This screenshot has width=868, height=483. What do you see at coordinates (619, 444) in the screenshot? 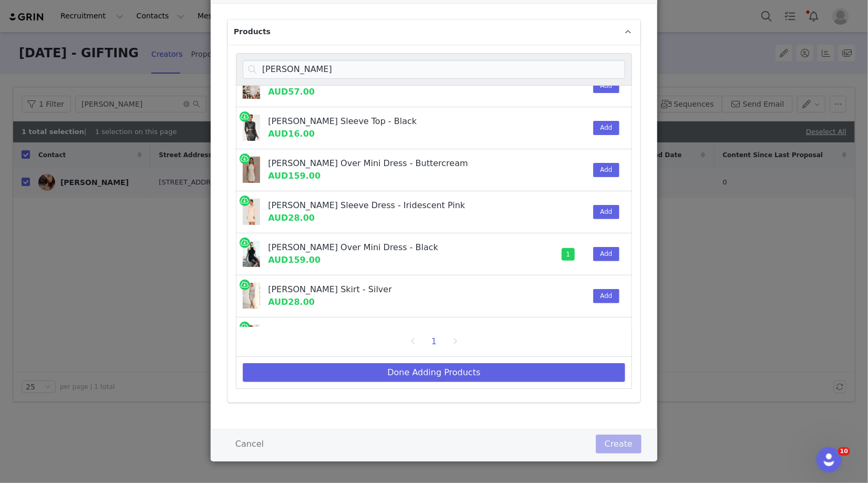
I see `button: Create` at bounding box center [619, 444].